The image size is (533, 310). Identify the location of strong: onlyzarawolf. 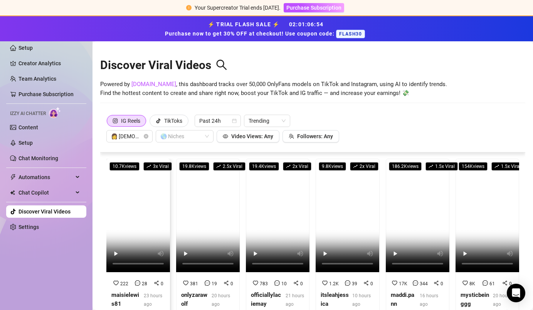
(194, 299).